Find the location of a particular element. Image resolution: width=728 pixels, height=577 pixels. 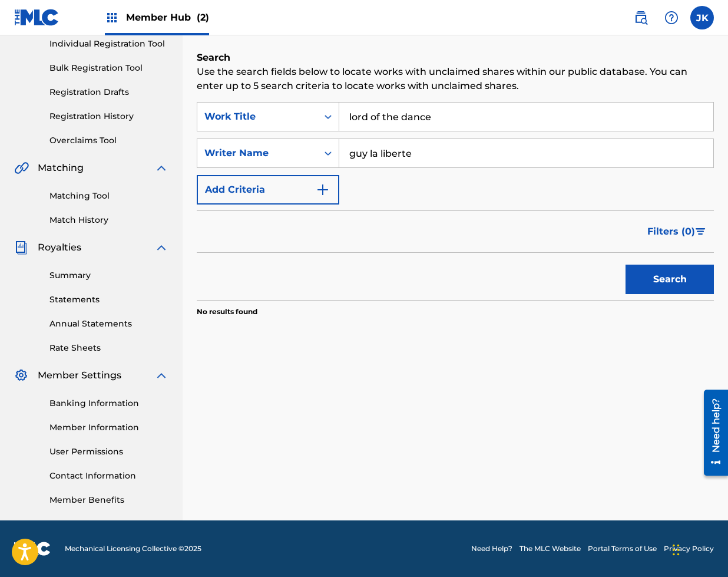

img: Member Settings is located at coordinates (21, 375).